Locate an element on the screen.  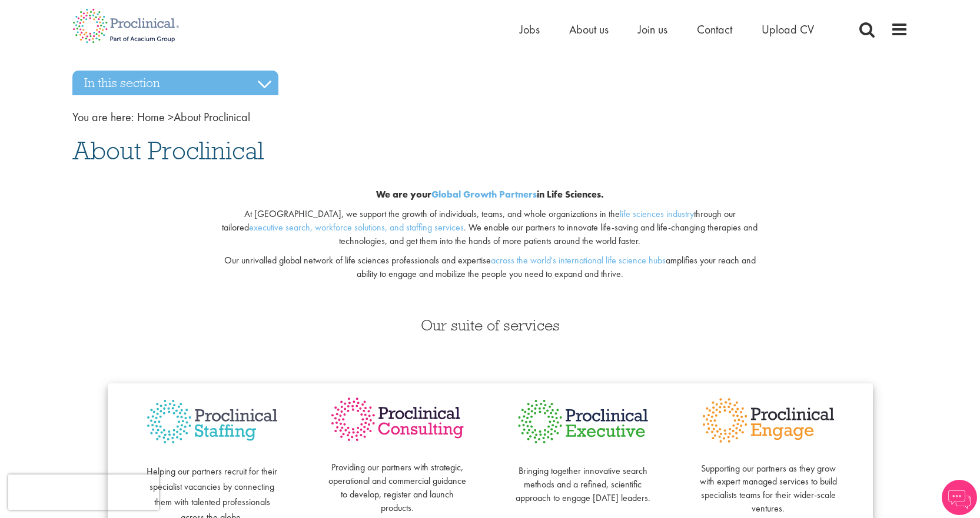
span: Contact is located at coordinates (715, 30).